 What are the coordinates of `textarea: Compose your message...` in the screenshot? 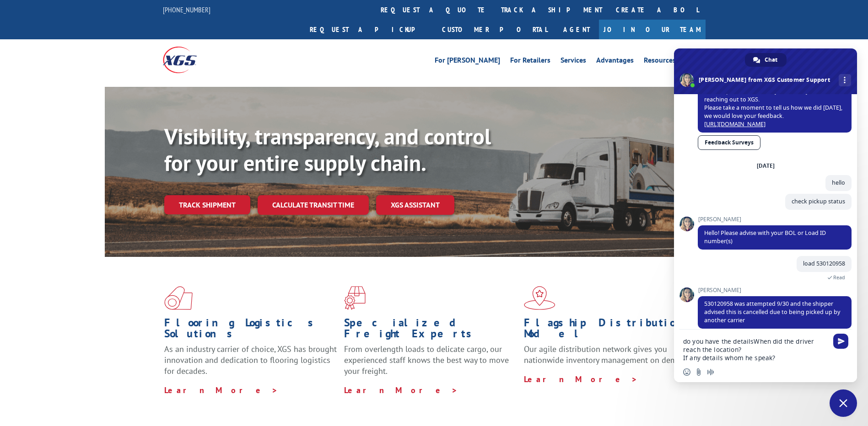 It's located at (755, 350).